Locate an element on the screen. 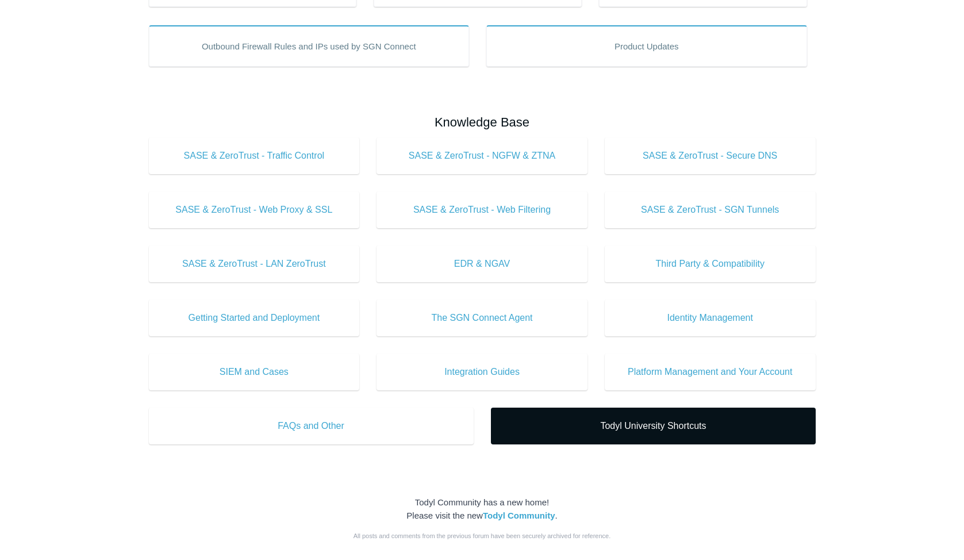  span: Todyl University Shortcuts is located at coordinates (653, 426).